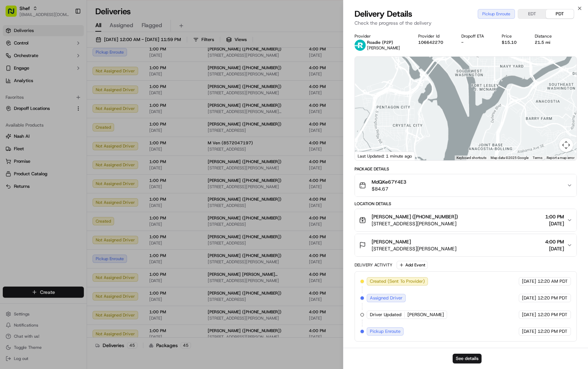 Image resolution: width=588 pixels, height=369 pixels. Describe the element at coordinates (566, 145) in the screenshot. I see `button: Map camera controls` at that location.